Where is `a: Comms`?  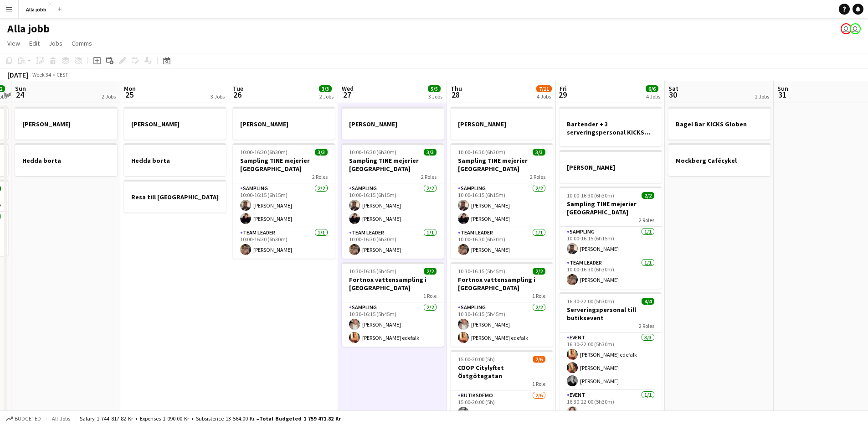
a: Comms is located at coordinates (82, 43).